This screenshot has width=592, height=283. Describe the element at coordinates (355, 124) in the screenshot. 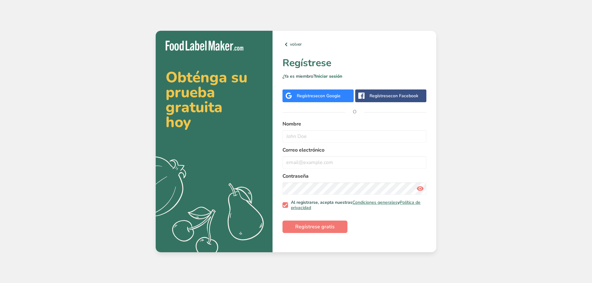

I see `label: Nombre` at that location.